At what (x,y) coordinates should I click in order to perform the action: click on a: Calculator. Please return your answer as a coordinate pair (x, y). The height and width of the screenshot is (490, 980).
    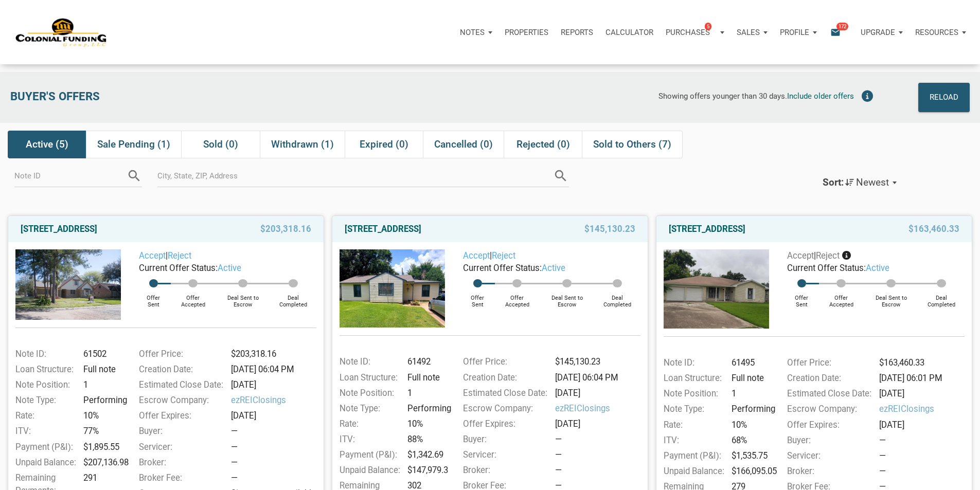
    Looking at the image, I should click on (629, 32).